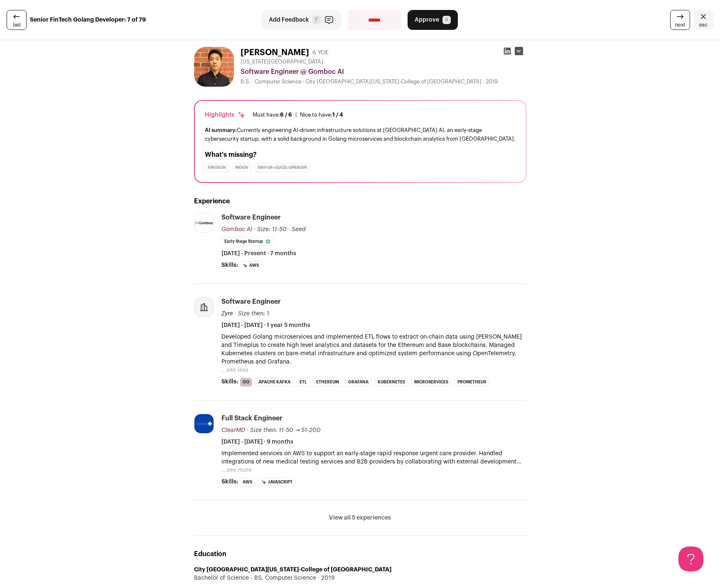 The image size is (720, 588). Describe the element at coordinates (204, 424) in the screenshot. I see `img: 51151c2cb4b9007dfc35e260eb2ad197a965869e87c23c1ff4adf61894f0ad50.jpg` at that location.